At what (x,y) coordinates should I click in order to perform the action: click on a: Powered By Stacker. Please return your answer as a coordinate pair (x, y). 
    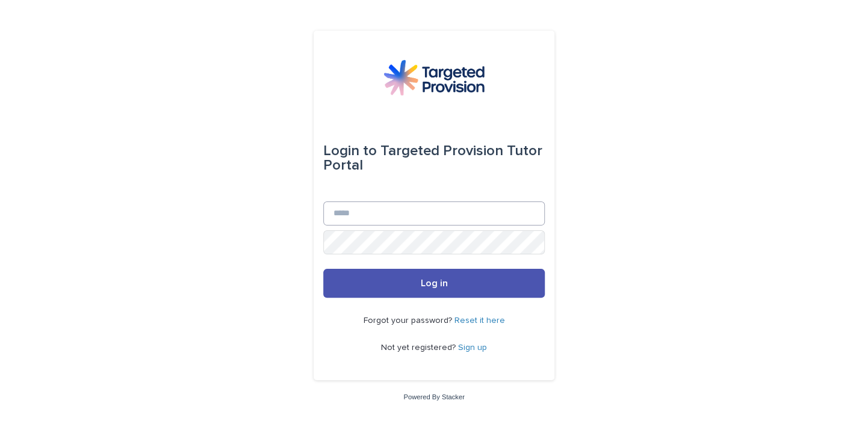
    Looking at the image, I should click on (433, 397).